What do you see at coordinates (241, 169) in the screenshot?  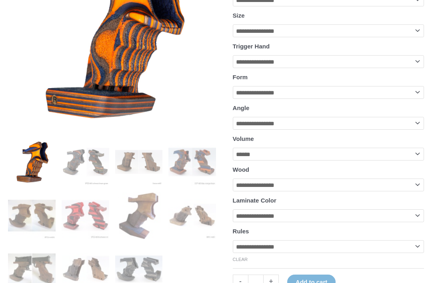 I see `label: Wood` at bounding box center [241, 169].